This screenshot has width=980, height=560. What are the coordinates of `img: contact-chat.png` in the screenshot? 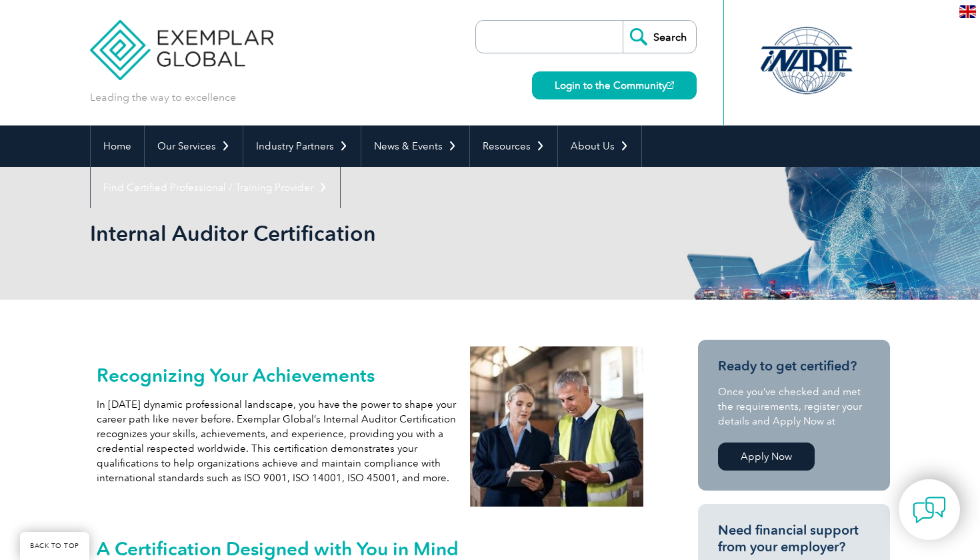 It's located at (930, 509).